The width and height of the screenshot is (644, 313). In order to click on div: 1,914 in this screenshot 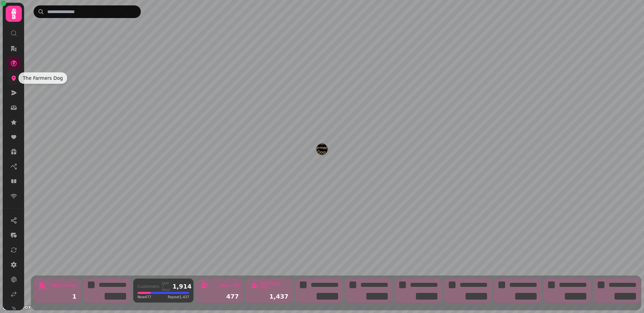, I will do `click(182, 287)`.